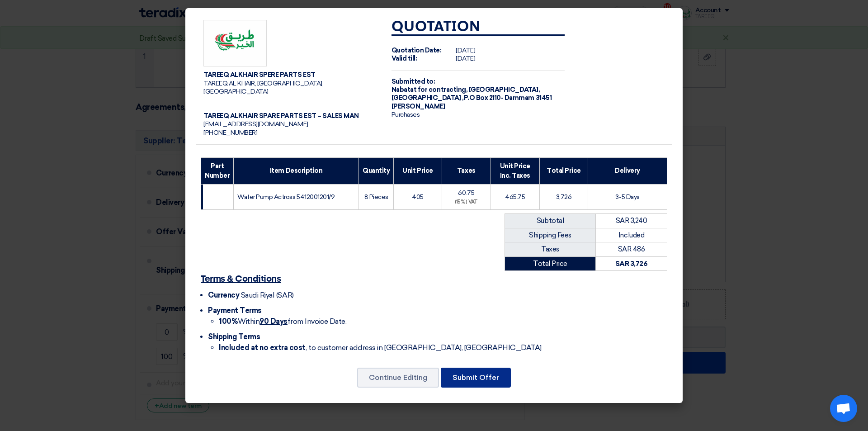 The image size is (868, 431). I want to click on span: Water Pump Actross 5412001201/9, so click(286, 197).